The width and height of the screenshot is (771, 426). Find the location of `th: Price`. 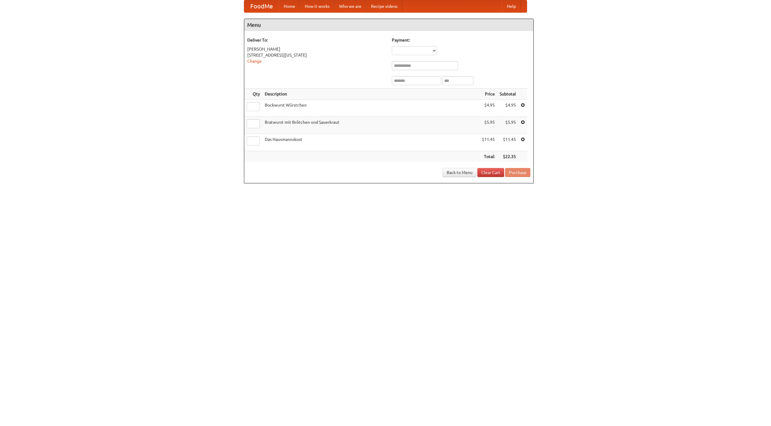

th: Price is located at coordinates (488, 94).